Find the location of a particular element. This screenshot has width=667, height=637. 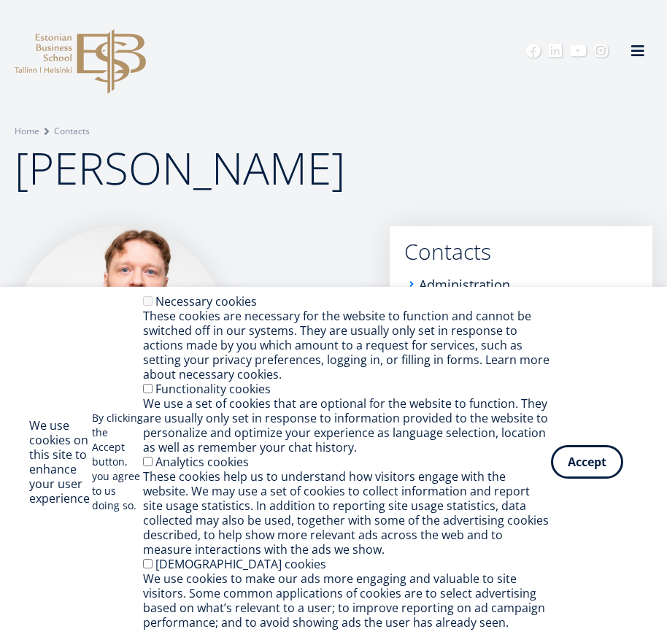

a: Home is located at coordinates (27, 131).